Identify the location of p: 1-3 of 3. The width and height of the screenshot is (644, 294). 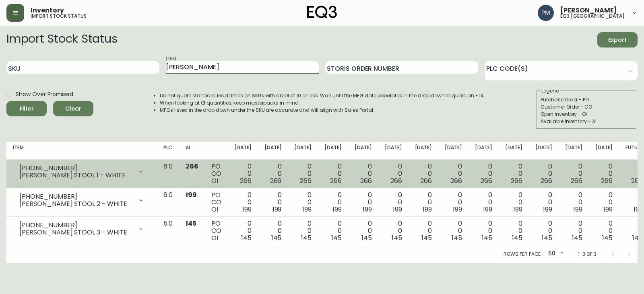
(588, 254).